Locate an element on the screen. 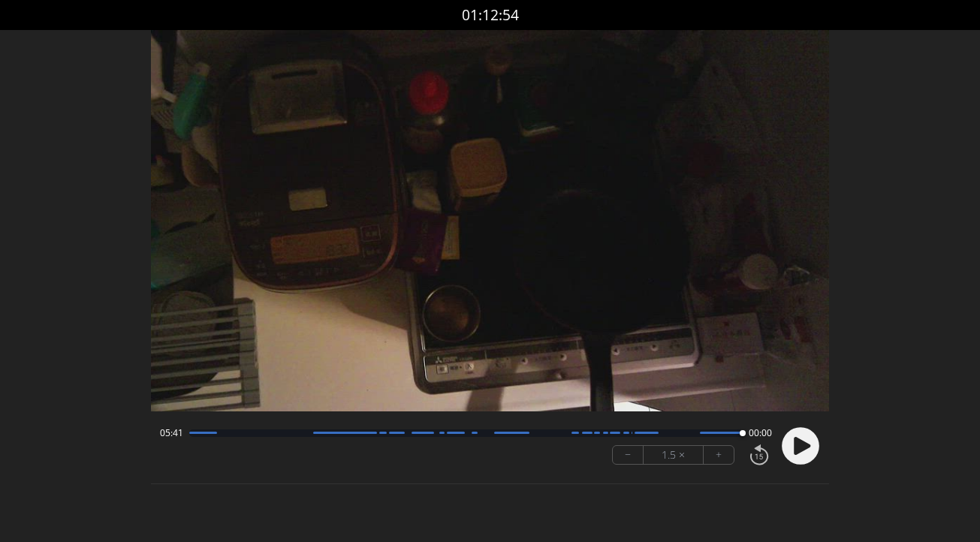  a: 01:12:54 is located at coordinates (490, 15).